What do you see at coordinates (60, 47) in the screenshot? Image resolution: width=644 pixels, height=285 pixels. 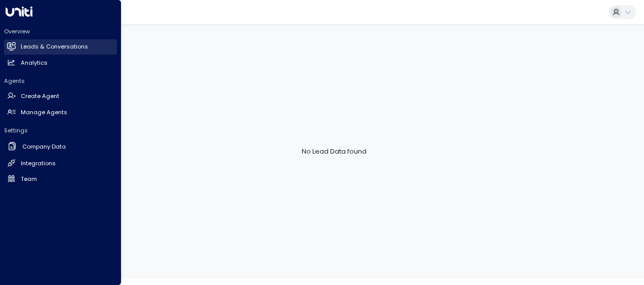 I see `a: Leads & Conversations` at bounding box center [60, 47].